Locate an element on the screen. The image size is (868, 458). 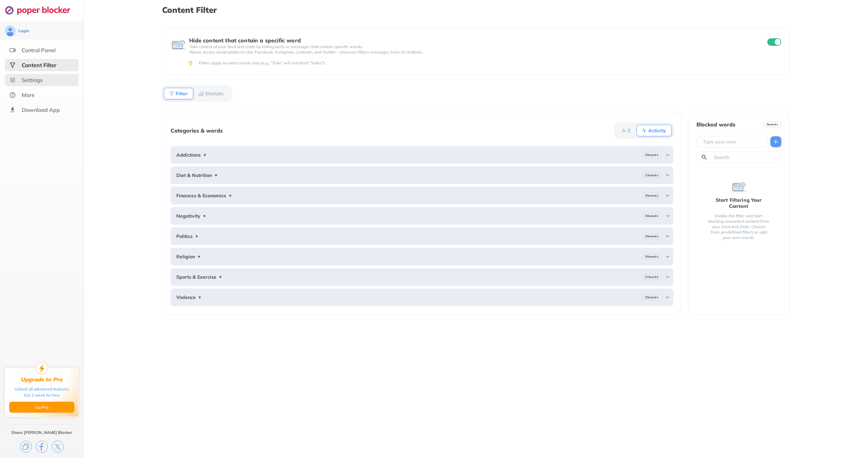
div: Filters apply to exact words only (e.g., "Sale" will not block "Sales"). is located at coordinates (489, 63).